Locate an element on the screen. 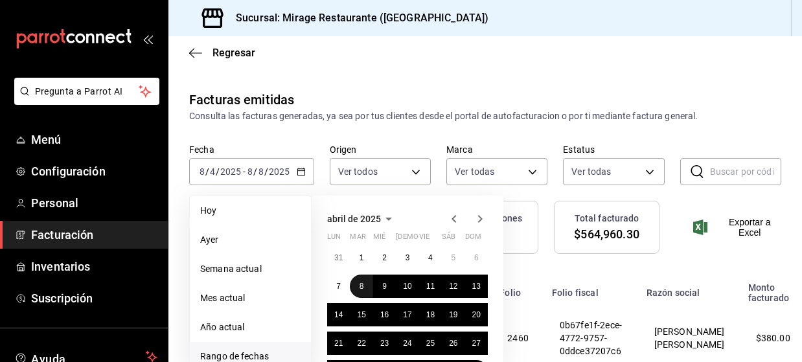 Image resolution: width=802 pixels, height=362 pixels. button: 9 de abril de 2025 is located at coordinates (384, 286).